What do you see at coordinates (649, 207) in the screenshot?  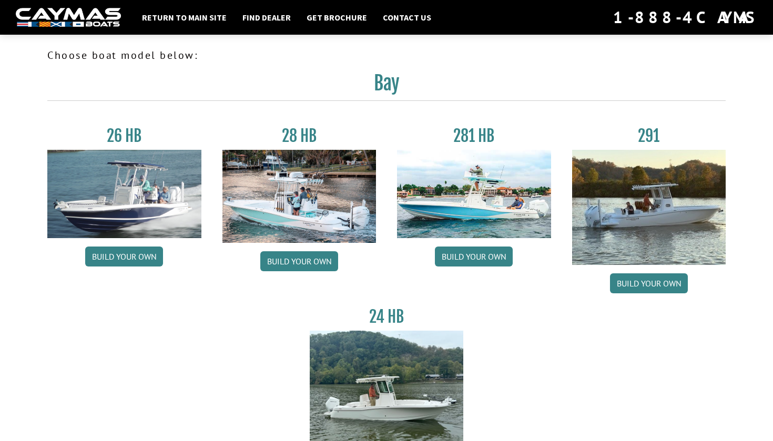 I see `img: 291_Thumbnail.jpg` at bounding box center [649, 207].